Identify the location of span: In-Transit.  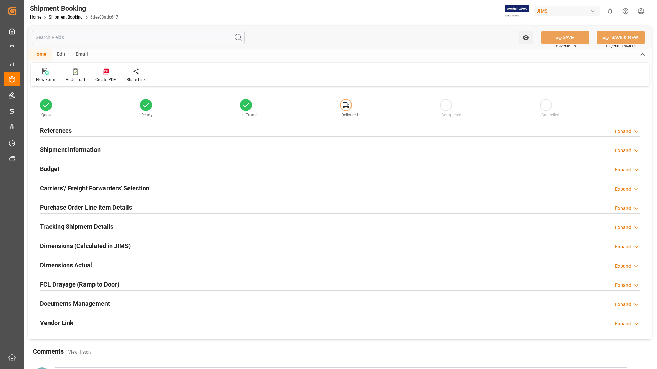
(250, 115).